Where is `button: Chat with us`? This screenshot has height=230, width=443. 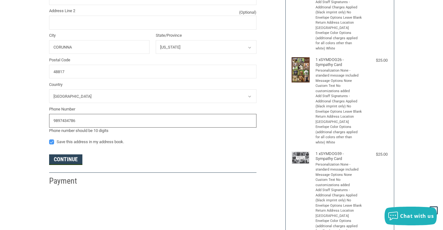
button: Chat with us is located at coordinates (411, 216).